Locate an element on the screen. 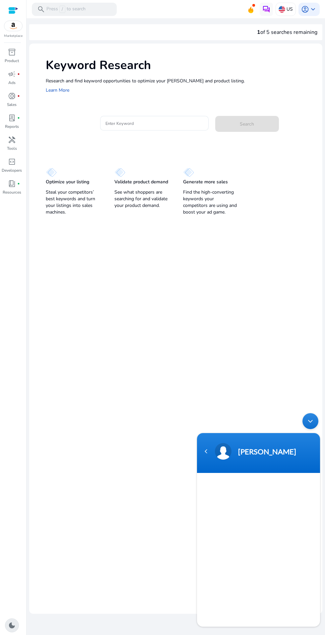 This screenshot has width=325, height=635. h1: Keyword Research is located at coordinates (181, 65).